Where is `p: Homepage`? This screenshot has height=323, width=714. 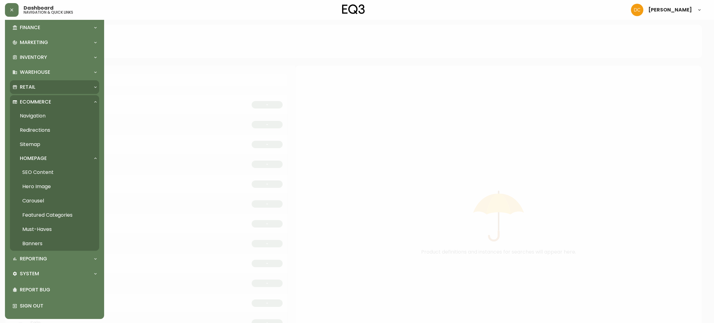 p: Homepage is located at coordinates (33, 158).